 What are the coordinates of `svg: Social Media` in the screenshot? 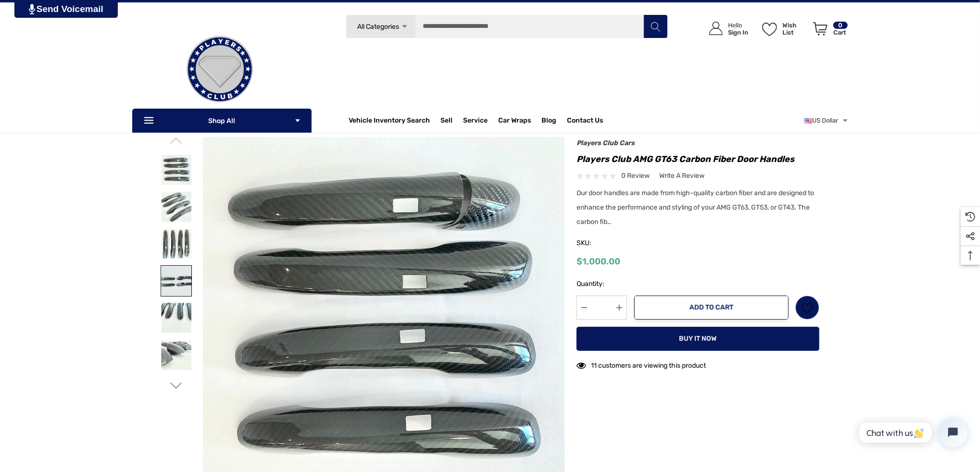 It's located at (970, 237).